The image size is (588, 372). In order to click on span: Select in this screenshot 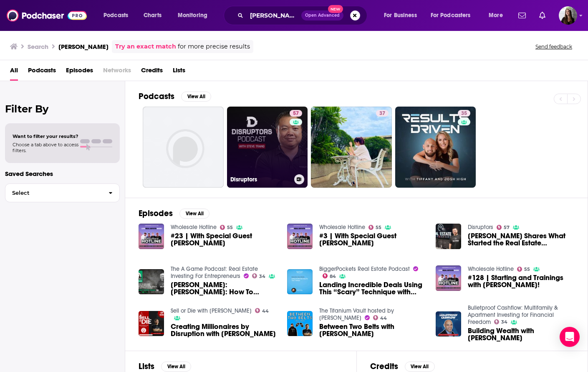, I will do `click(53, 193)`.